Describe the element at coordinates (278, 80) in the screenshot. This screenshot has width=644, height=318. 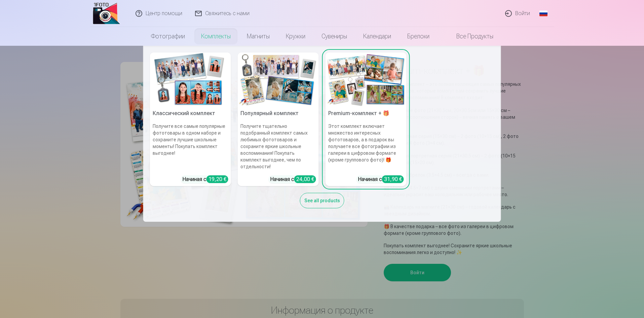
I see `img: Популярный комплект` at that location.